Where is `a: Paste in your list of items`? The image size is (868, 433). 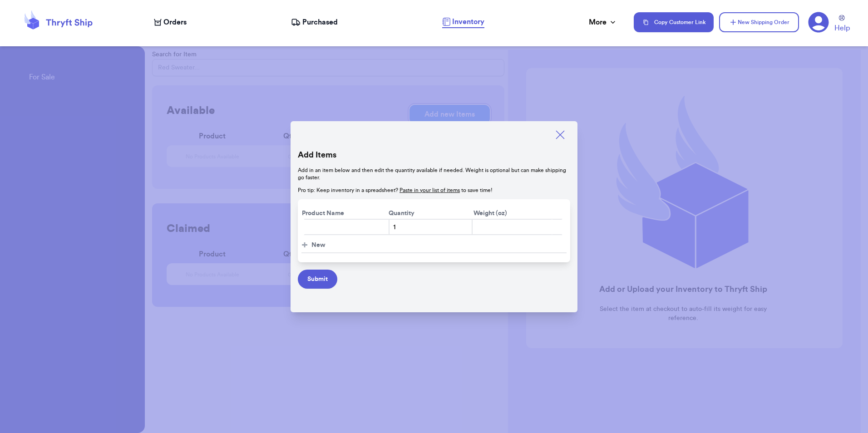 a: Paste in your list of items is located at coordinates (429, 190).